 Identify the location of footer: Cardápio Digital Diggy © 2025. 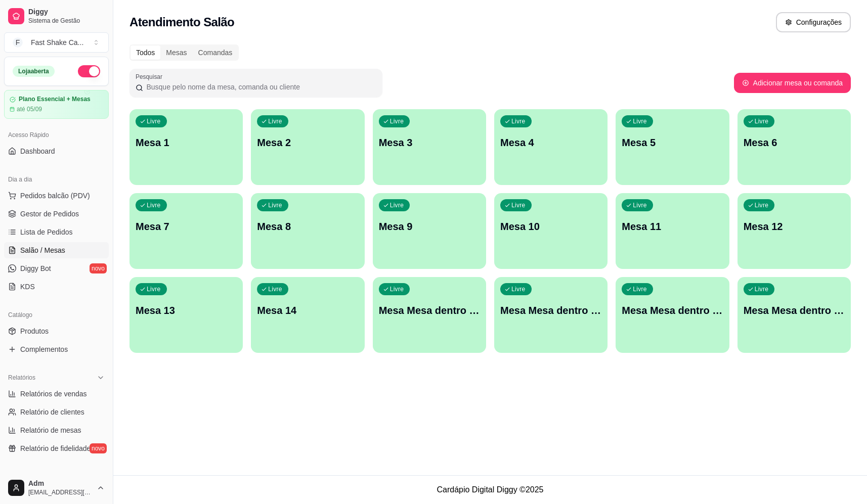
(490, 489).